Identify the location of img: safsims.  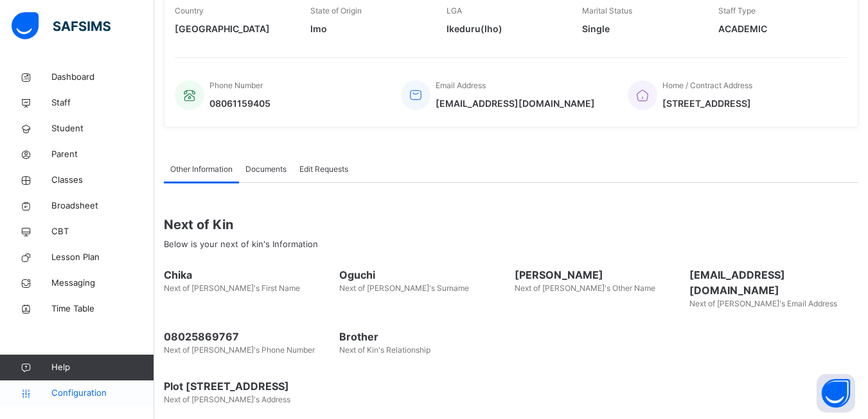
(61, 26).